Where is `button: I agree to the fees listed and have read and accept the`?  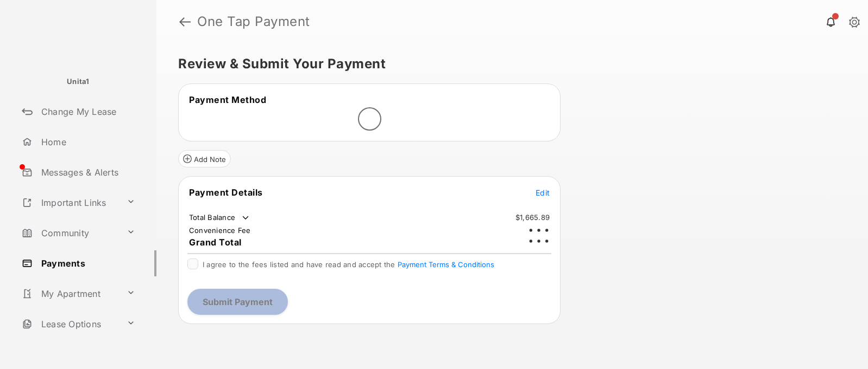
button: I agree to the fees listed and have read and accept the is located at coordinates (446, 264).